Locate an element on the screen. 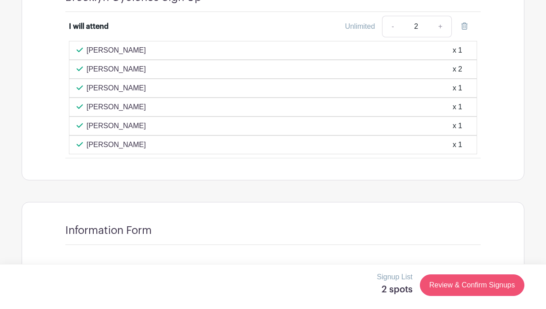 The width and height of the screenshot is (546, 309). div: I will attend is located at coordinates (89, 27).